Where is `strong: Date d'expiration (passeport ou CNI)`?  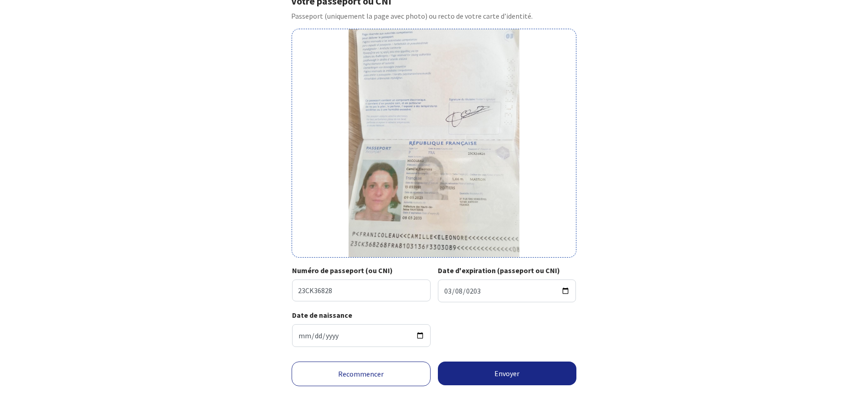 strong: Date d'expiration (passeport ou CNI) is located at coordinates (499, 270).